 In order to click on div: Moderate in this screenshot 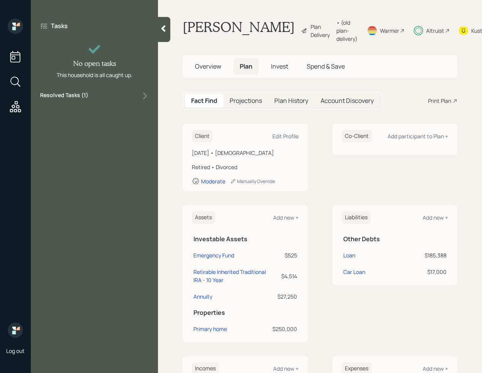, I will do `click(213, 181)`.